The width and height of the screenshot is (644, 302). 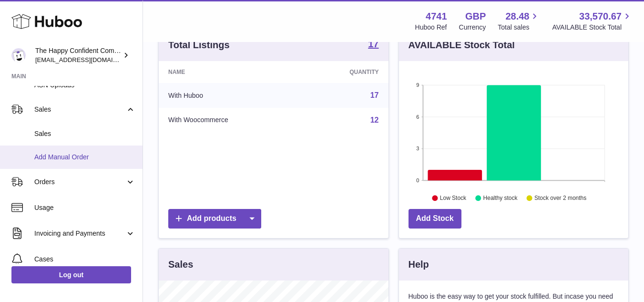 I want to click on strong: GBP, so click(x=476, y=16).